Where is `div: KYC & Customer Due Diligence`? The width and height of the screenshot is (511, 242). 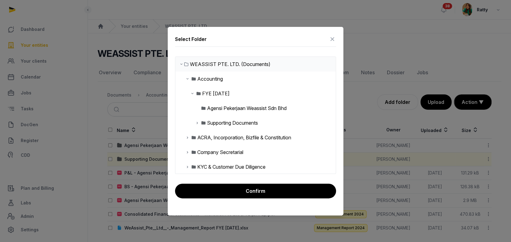 div: KYC & Customer Due Diligence is located at coordinates (232, 167).